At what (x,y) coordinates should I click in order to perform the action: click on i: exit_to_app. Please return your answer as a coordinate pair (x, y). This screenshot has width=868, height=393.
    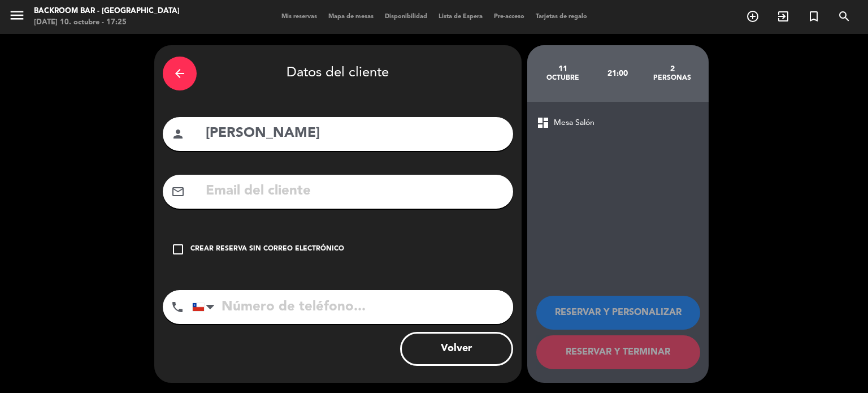
    Looking at the image, I should click on (783, 16).